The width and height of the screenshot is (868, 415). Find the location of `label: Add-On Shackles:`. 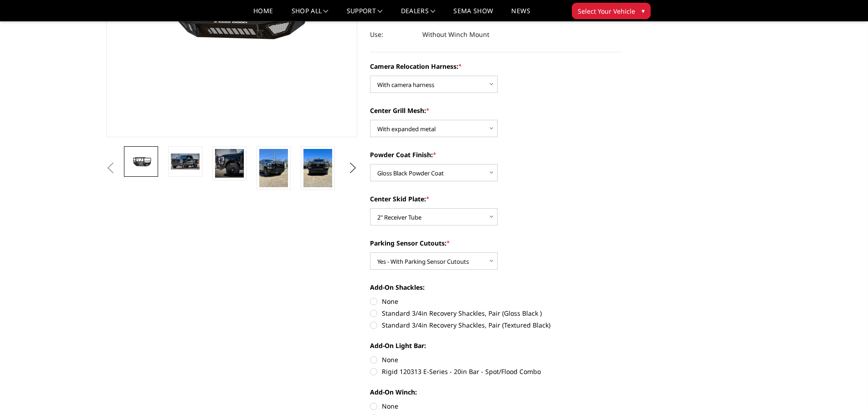

label: Add-On Shackles: is located at coordinates (495, 287).